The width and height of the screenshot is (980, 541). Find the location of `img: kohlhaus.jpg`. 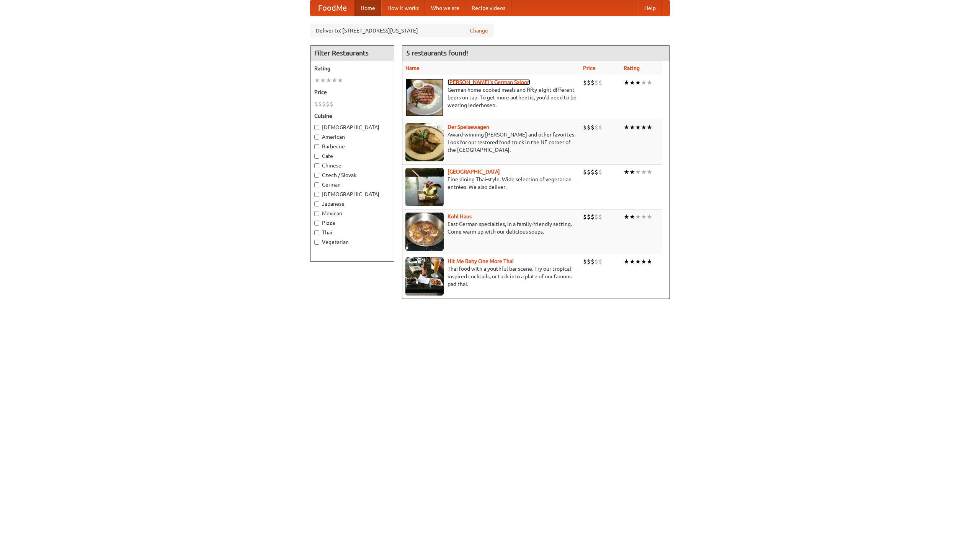

img: kohlhaus.jpg is located at coordinates (425, 231).